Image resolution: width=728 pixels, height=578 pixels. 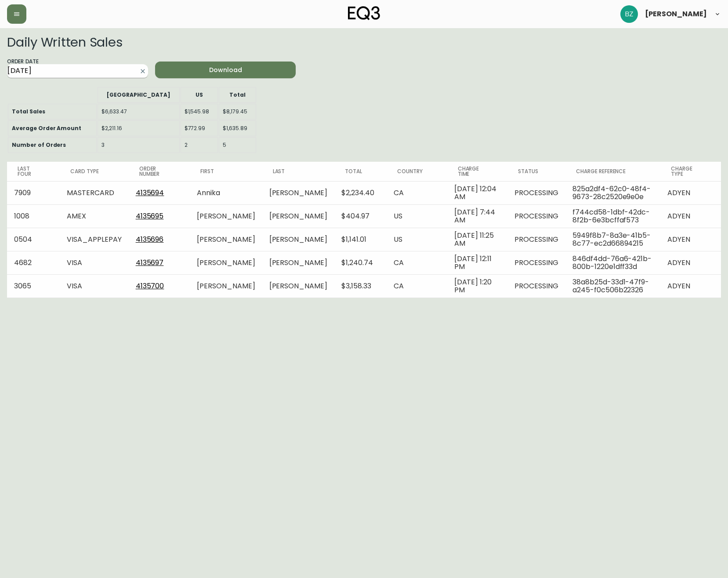 I want to click on td: f744cd58-1dbf-42dc-8f2b-6e3bcffaf573, so click(x=613, y=216).